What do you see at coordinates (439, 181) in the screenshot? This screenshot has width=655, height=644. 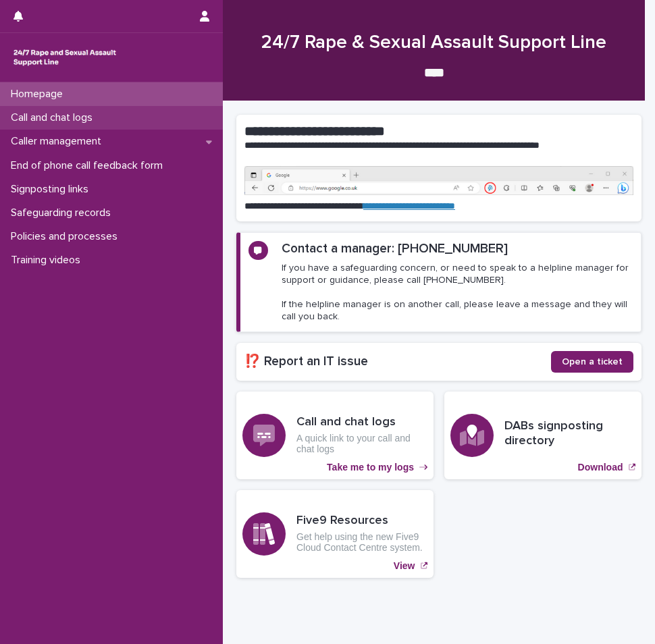 I see `img: https%3A%2F%2Fcdn.document360.io%2F0deca9d6-0dac-4e56-9e8f-8d9979bfce0e%2FImages%2FDocumentation%...` at bounding box center [439, 181].